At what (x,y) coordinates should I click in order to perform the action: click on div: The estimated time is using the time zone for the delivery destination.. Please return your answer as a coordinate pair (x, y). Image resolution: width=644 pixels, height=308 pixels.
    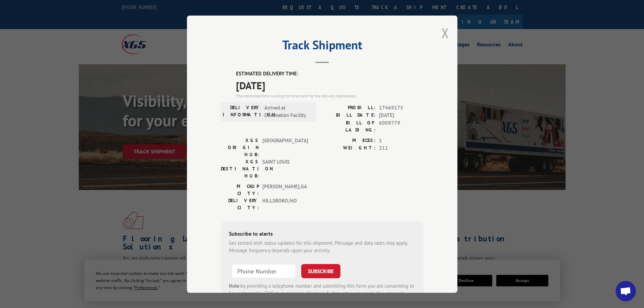
    Looking at the image, I should click on (330, 96).